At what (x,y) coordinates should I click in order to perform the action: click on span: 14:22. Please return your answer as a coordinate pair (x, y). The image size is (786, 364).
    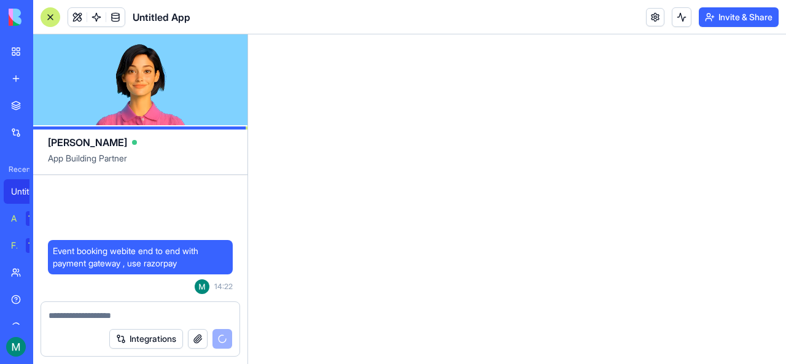
    Looking at the image, I should click on (224, 287).